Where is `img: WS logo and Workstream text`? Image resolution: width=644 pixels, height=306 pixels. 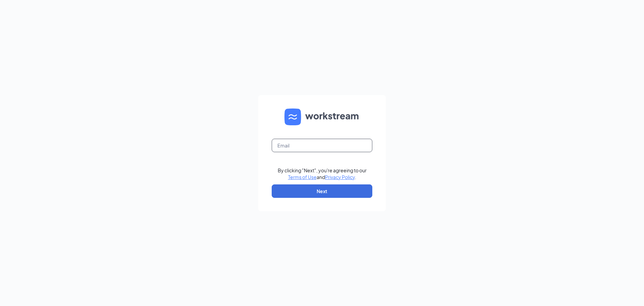
img: WS logo and Workstream text is located at coordinates (322, 117).